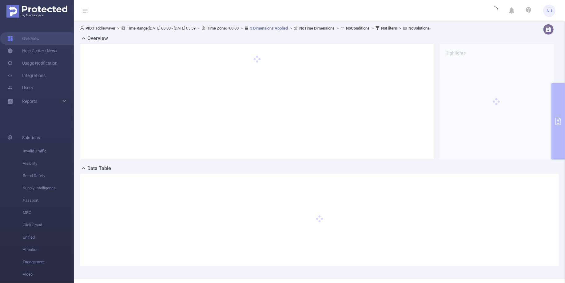 This screenshot has width=565, height=283. Describe the element at coordinates (26, 75) in the screenshot. I see `a: Integrations` at that location.